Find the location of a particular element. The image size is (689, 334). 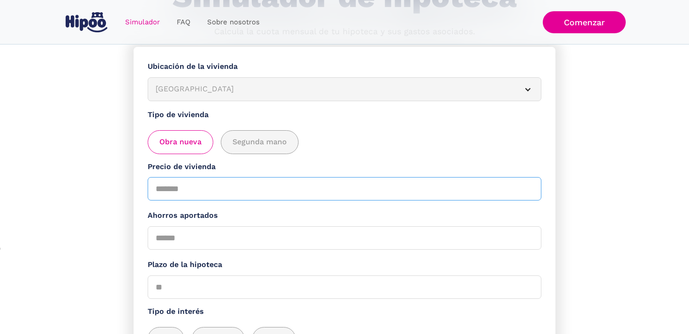

a: home is located at coordinates (86, 22).